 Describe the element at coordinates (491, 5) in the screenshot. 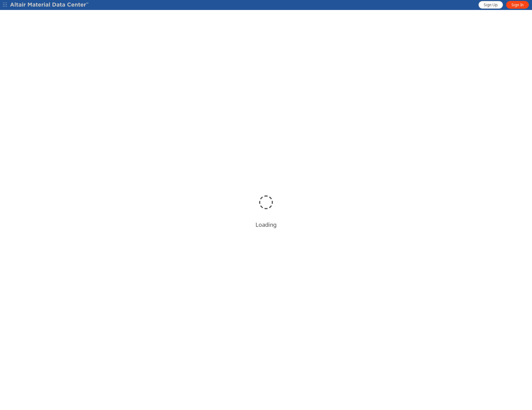

I see `span: Sign Up` at that location.